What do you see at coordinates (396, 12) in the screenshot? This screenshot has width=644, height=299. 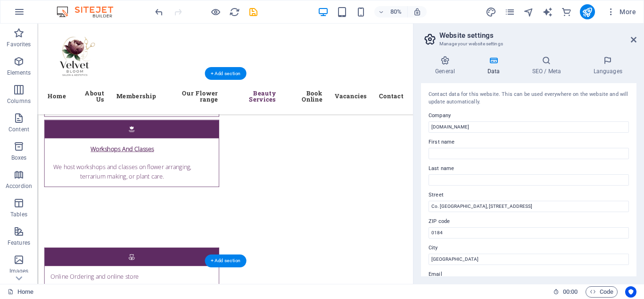 I see `h6: 80%` at bounding box center [396, 12].